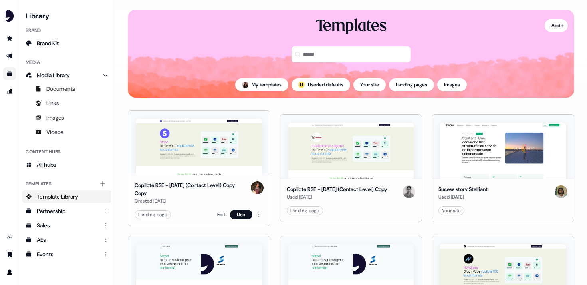 The width and height of the screenshot is (587, 285). What do you see at coordinates (321, 85) in the screenshot?
I see `button: userled logo;Userled defaults` at bounding box center [321, 85].